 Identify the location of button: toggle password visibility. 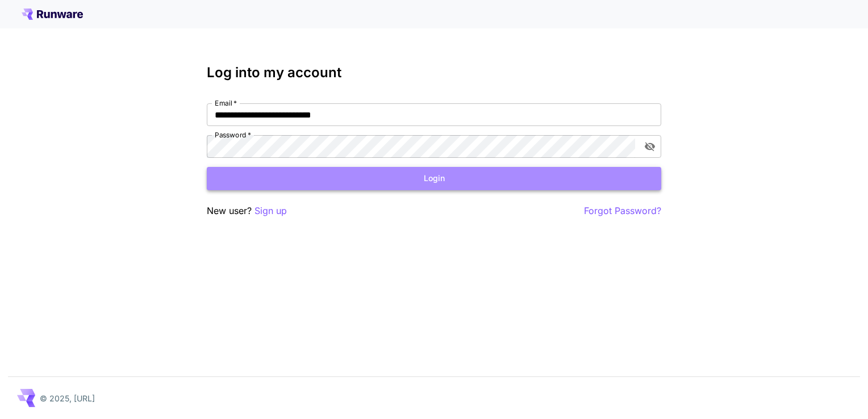
(650, 146).